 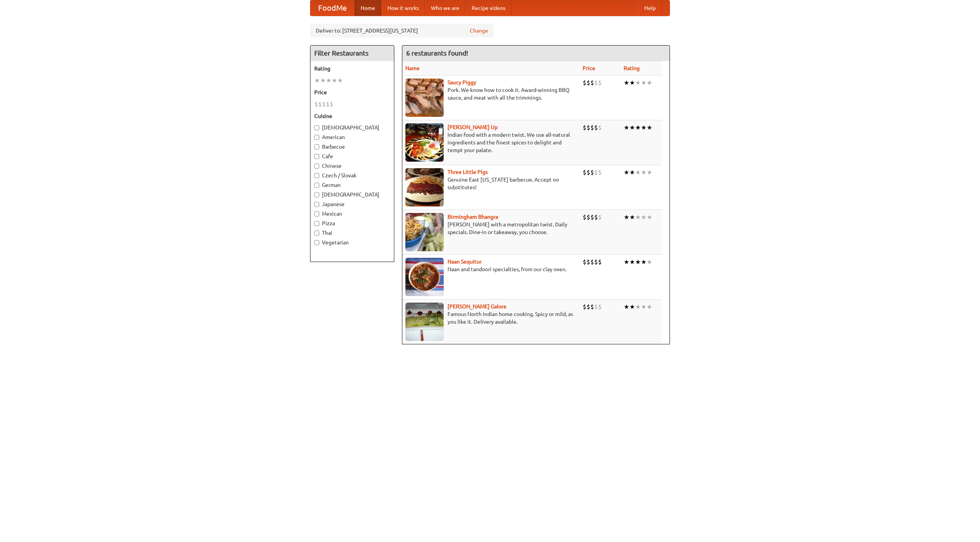 I want to click on img: naansequitur.jpg, so click(x=425, y=277).